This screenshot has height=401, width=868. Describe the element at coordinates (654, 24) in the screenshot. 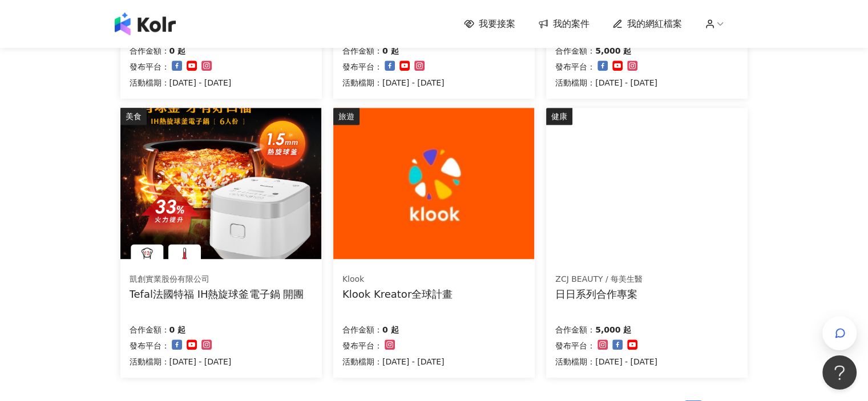

I see `span: 我的網紅檔案` at that location.